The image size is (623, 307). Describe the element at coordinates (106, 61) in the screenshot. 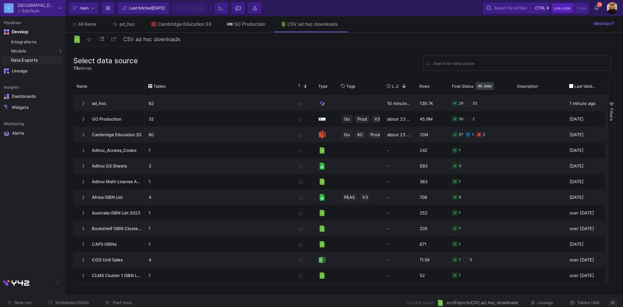

I see `h3: Select data source` at that location.